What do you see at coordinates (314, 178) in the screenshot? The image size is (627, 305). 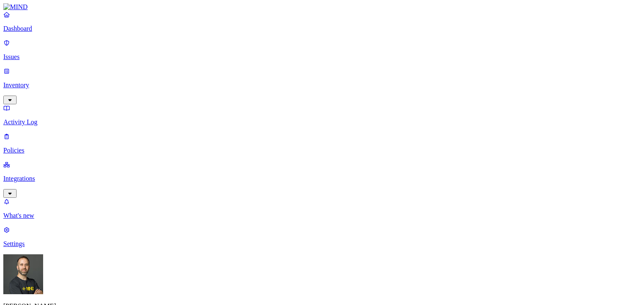 I see `p: Integrations` at bounding box center [314, 178].